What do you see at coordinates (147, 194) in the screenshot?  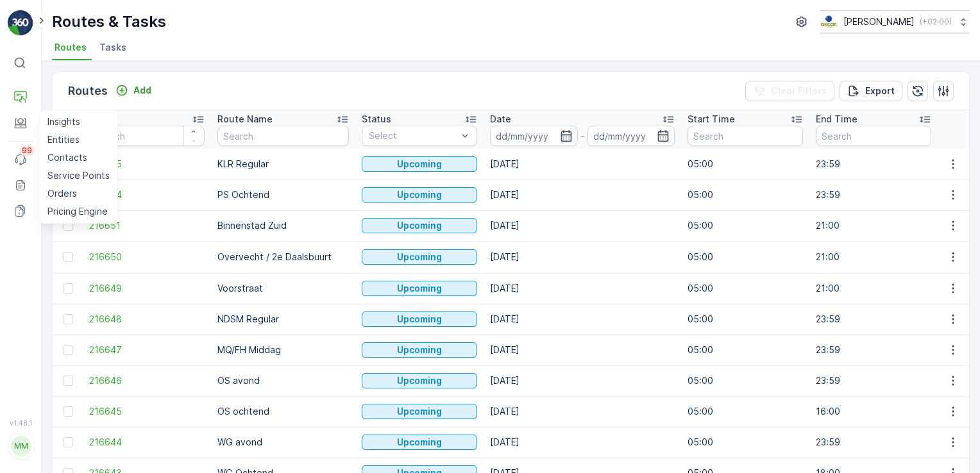 I see `a: 216654` at bounding box center [147, 194].